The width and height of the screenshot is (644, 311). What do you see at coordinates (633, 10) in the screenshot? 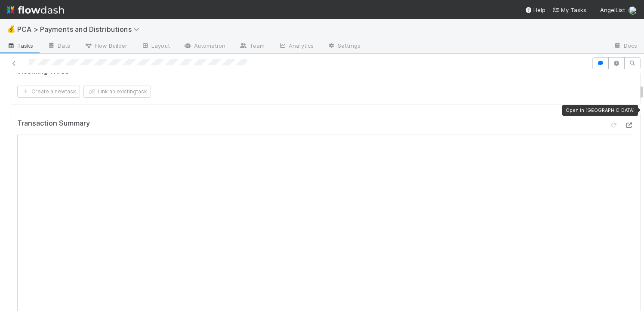
I see `img: avatar_e7d5656d-bda2-4d83-89d6-b6f9721f96bd.png` at bounding box center [633, 10].